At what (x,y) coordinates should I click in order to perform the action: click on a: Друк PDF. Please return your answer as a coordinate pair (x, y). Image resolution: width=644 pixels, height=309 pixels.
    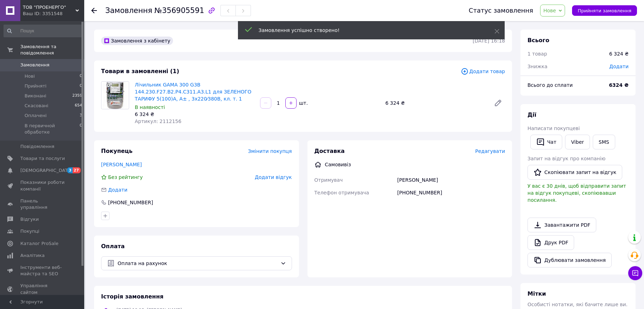
    Looking at the image, I should click on (551, 243).